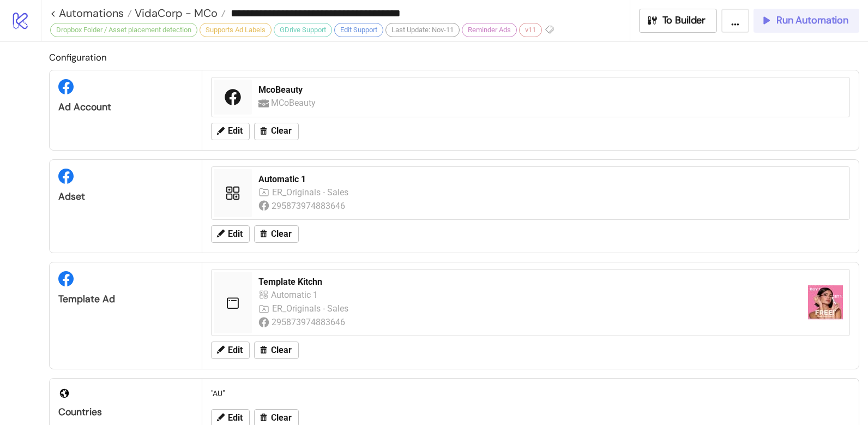 The image size is (868, 425). Describe the element at coordinates (530, 393) in the screenshot. I see `div: "AU"` at that location.